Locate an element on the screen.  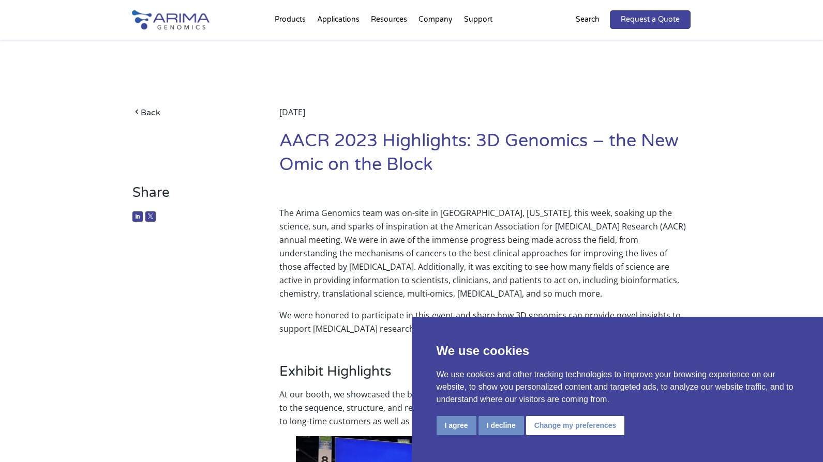
a: Request a Quote is located at coordinates (650, 20).